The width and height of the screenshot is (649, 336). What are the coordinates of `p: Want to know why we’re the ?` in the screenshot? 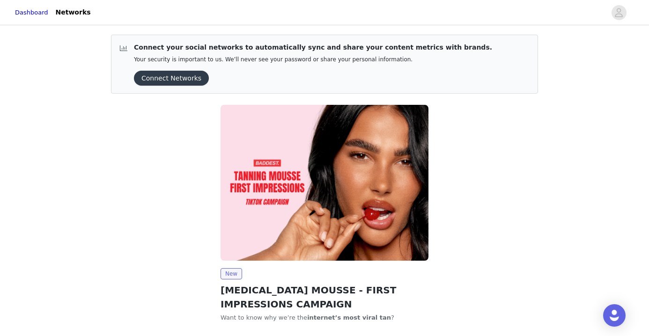 It's located at (325, 318).